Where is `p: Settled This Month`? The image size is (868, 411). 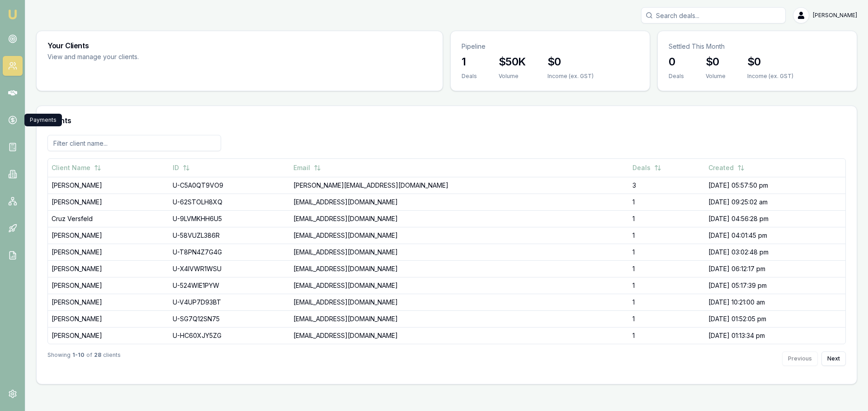
p: Settled This Month is located at coordinates (757, 47).